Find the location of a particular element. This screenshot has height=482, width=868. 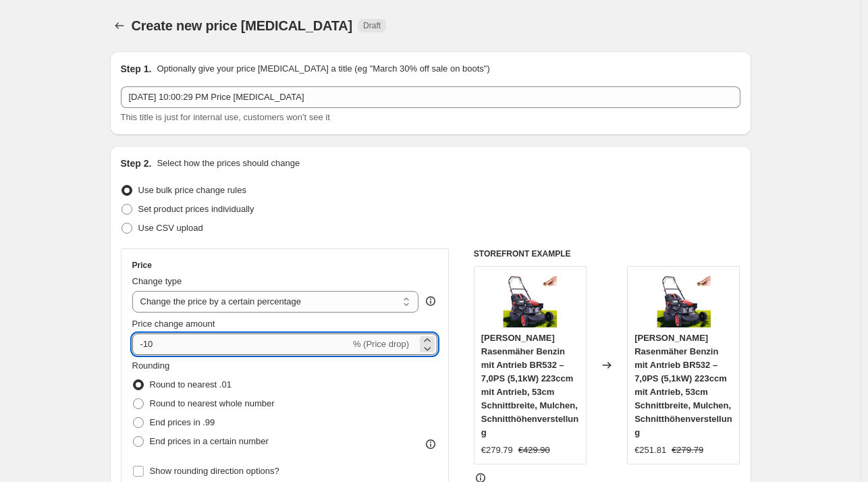

span: This title is just for internal use, customers won't see it is located at coordinates (226, 117).